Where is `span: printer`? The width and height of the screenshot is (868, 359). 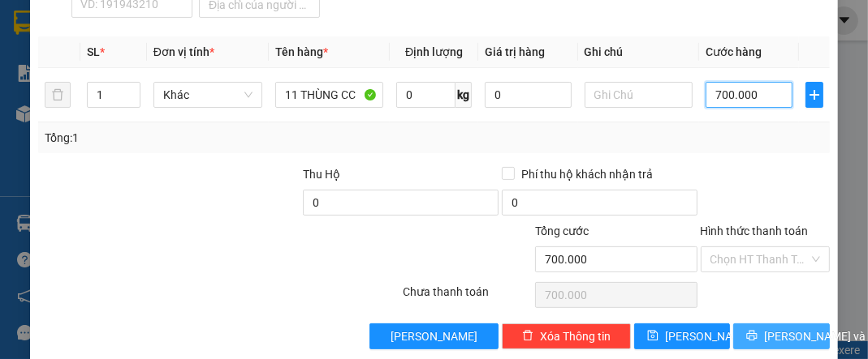 span: printer is located at coordinates (752, 336).